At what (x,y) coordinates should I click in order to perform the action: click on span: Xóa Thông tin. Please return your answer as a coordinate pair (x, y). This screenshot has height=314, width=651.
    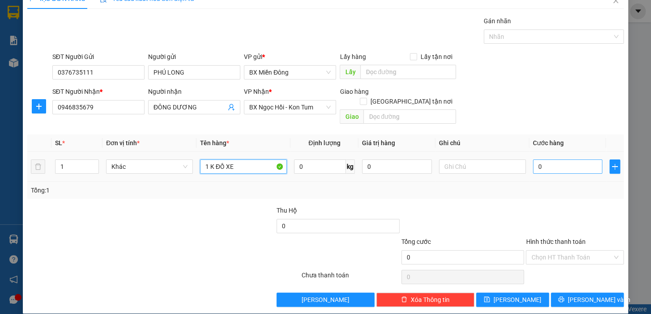
    Looking at the image, I should click on (430, 300).